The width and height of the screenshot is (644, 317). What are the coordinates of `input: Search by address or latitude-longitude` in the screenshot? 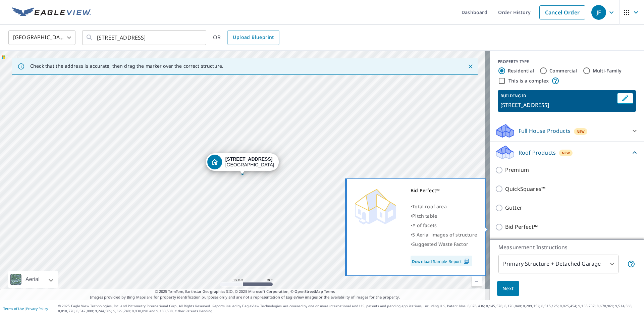 It's located at (144, 38).